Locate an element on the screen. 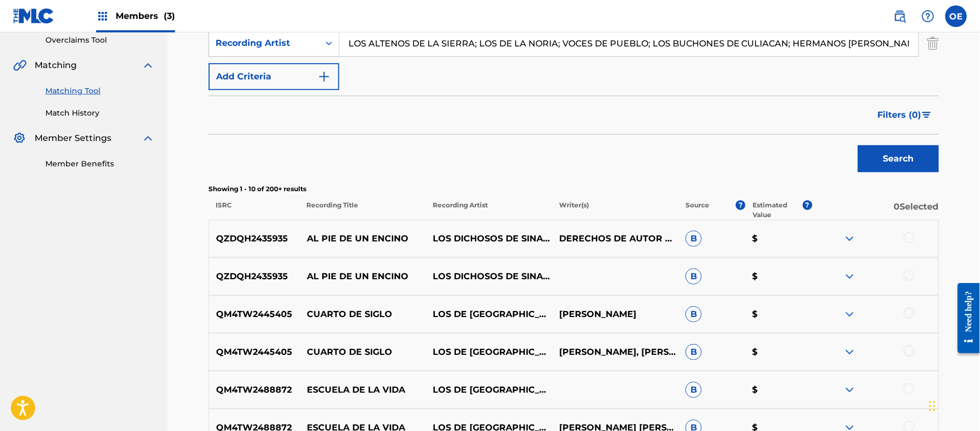 The image size is (980, 431). p: Recording Artist is located at coordinates (489, 210).